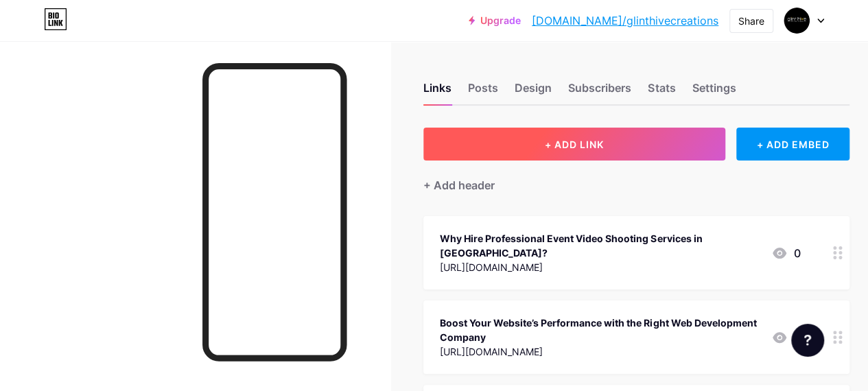 The height and width of the screenshot is (391, 868). Describe the element at coordinates (600, 92) in the screenshot. I see `div: Subscribers` at that location.